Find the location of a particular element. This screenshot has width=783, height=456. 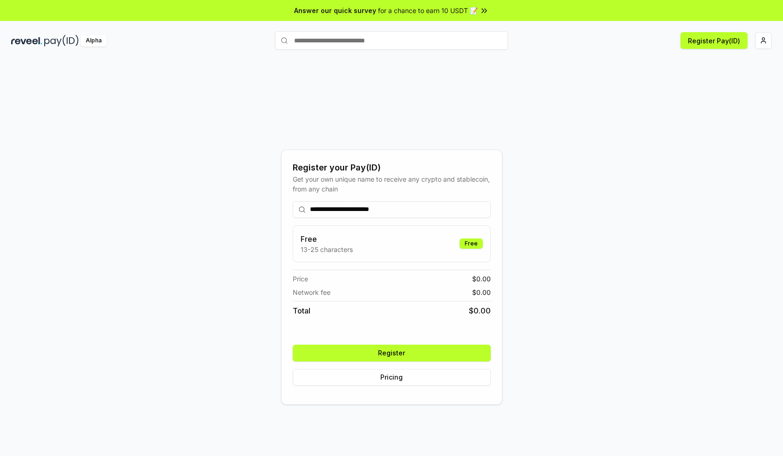

span: Answer our quick survey is located at coordinates (335, 10).